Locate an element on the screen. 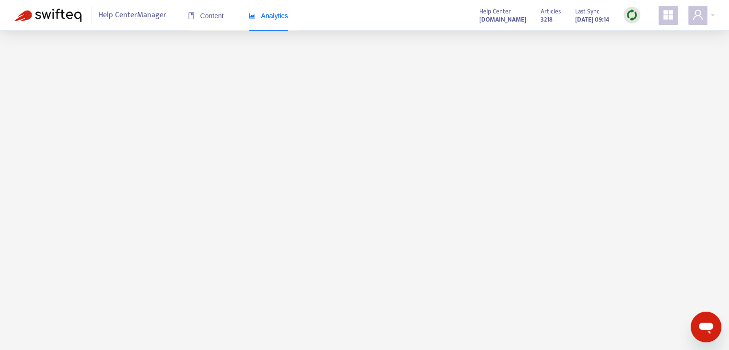  span: book is located at coordinates (191, 16).